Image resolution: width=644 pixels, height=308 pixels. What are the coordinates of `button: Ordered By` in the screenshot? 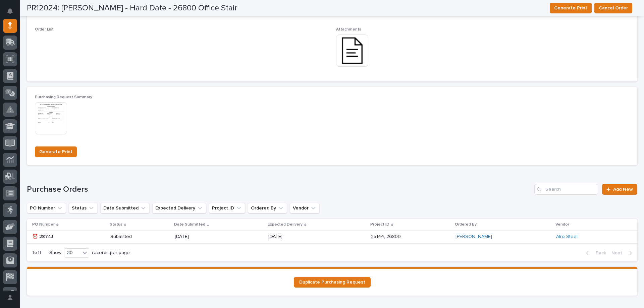 It's located at (267, 208).